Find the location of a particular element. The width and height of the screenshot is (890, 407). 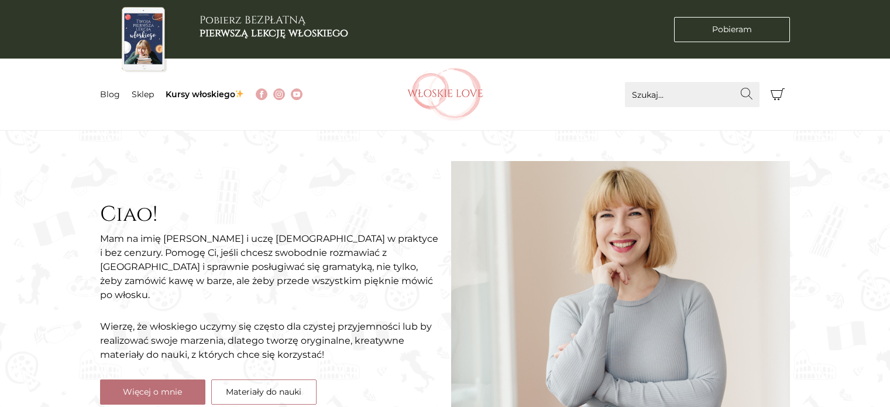

a: Pobieram is located at coordinates (732, 29).